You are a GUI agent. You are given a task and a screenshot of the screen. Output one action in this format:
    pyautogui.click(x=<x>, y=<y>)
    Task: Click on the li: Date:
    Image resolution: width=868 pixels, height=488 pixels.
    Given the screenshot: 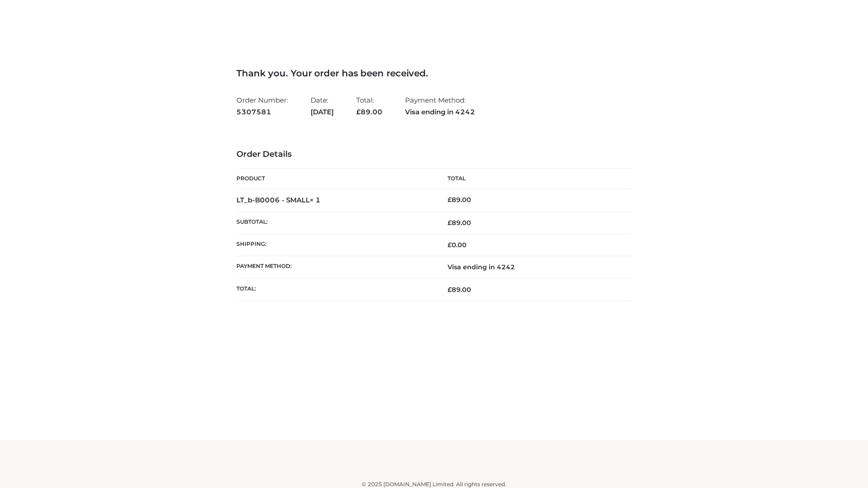 What is the action you would take?
    pyautogui.click(x=322, y=106)
    